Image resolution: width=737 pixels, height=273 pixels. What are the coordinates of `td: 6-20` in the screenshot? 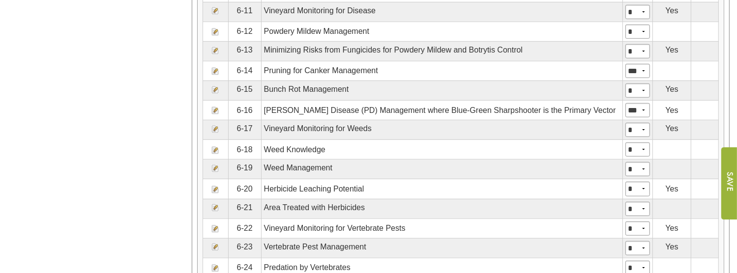 It's located at (244, 189).